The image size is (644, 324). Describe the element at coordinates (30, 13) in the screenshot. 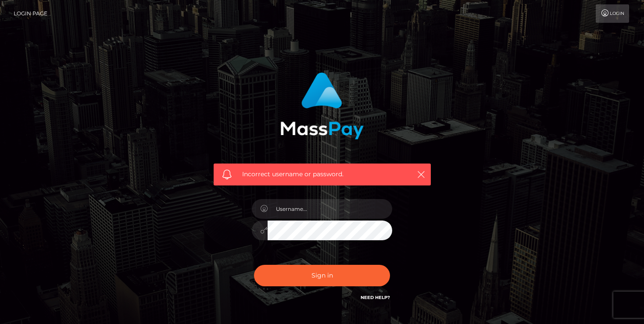

I see `a: Login Page` at that location.